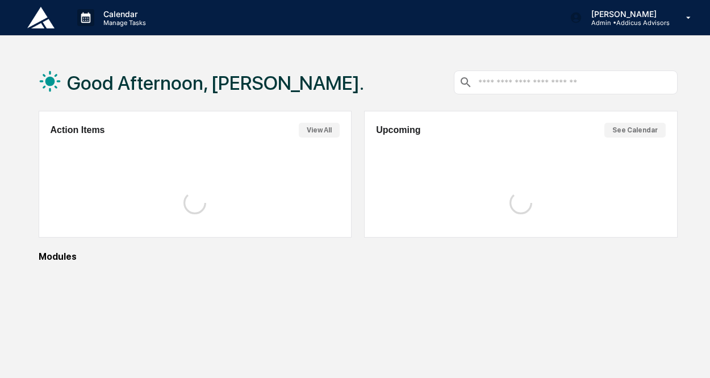 This screenshot has width=710, height=378. Describe the element at coordinates (319, 130) in the screenshot. I see `button: View All` at that location.